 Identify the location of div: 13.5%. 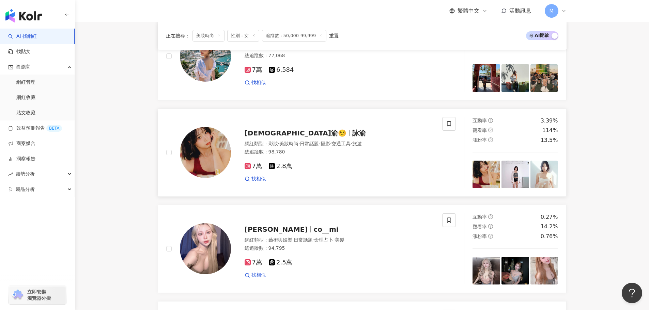
(549, 140).